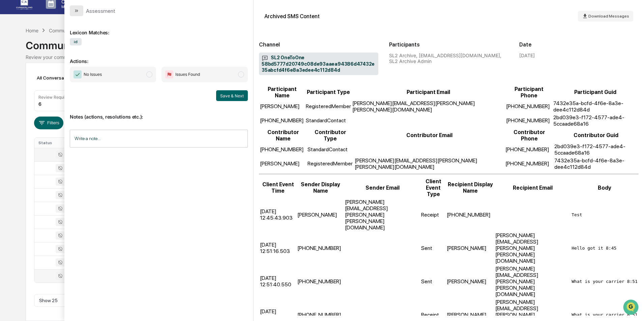  Describe the element at coordinates (430, 135) in the screenshot. I see `th: Contributor Email` at that location.